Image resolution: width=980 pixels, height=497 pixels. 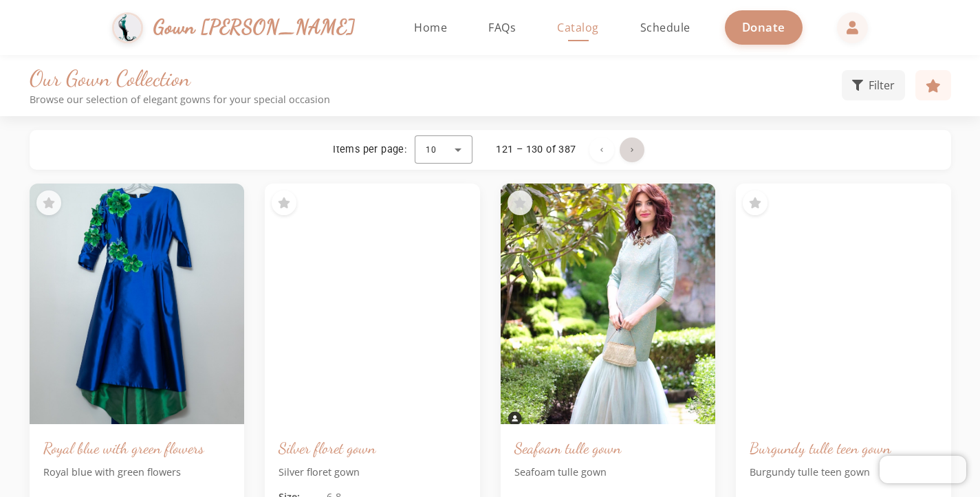 I want to click on h3: Royal blue with green flowers, so click(x=137, y=448).